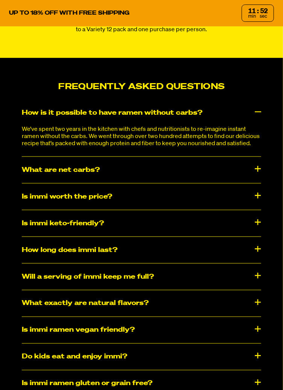 Image resolution: width=283 pixels, height=390 pixels. What do you see at coordinates (142, 277) in the screenshot?
I see `div: Will a serving of immi keep me full?` at bounding box center [142, 277].